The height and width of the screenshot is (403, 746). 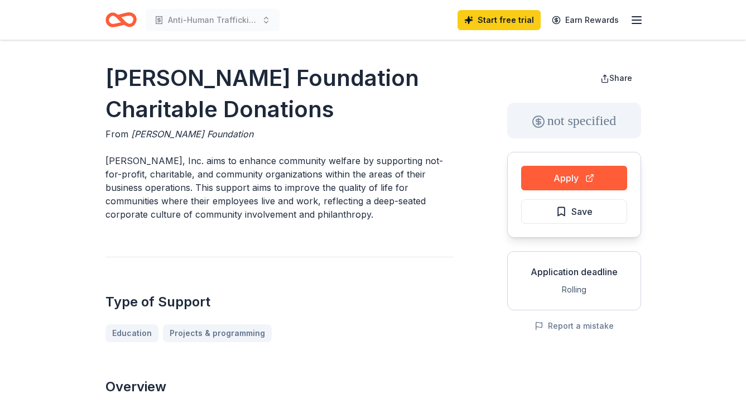 What do you see at coordinates (585, 20) in the screenshot?
I see `a: Earn Rewards` at bounding box center [585, 20].